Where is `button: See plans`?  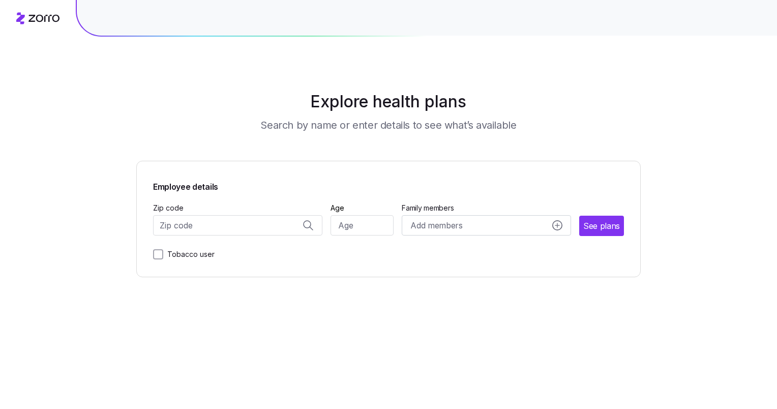 button: See plans is located at coordinates (602, 226).